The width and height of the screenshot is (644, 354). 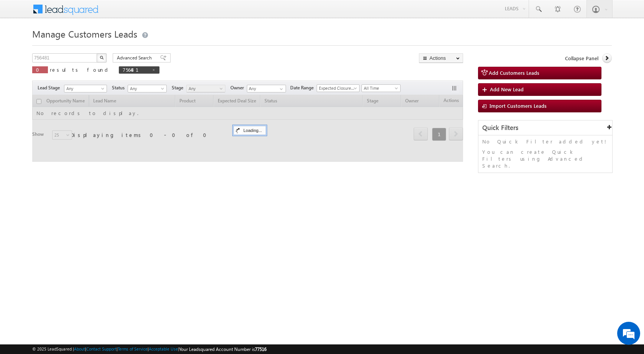 What do you see at coordinates (380, 88) in the screenshot?
I see `span: All Time` at bounding box center [380, 88].